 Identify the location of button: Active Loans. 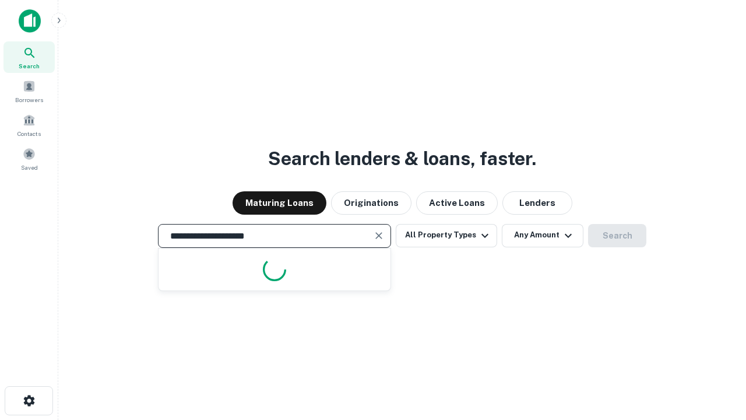
(457, 203).